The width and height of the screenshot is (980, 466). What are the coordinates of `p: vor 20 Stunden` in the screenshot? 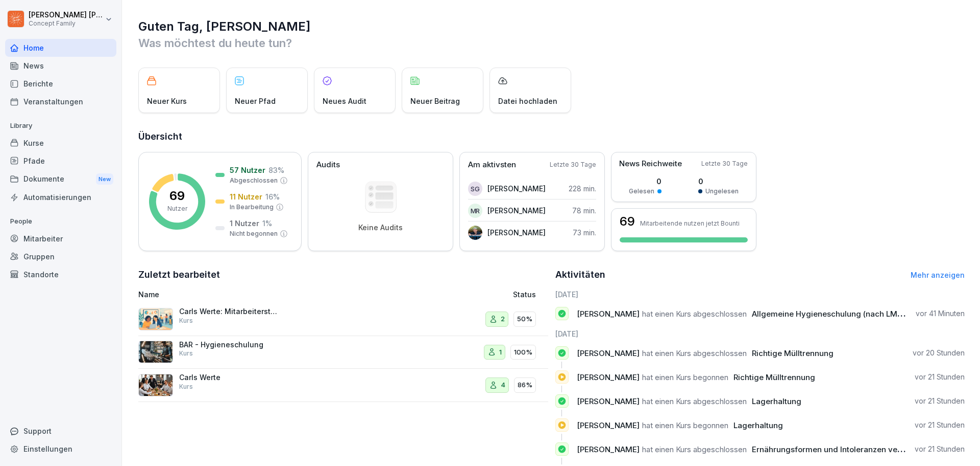 It's located at (939, 353).